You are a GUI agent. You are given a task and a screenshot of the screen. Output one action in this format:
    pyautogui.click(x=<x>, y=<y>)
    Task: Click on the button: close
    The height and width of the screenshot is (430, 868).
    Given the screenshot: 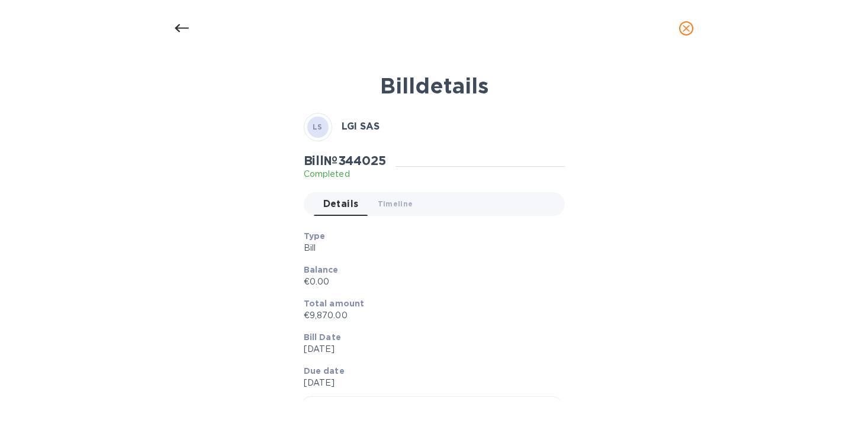 What is the action you would take?
    pyautogui.click(x=686, y=28)
    